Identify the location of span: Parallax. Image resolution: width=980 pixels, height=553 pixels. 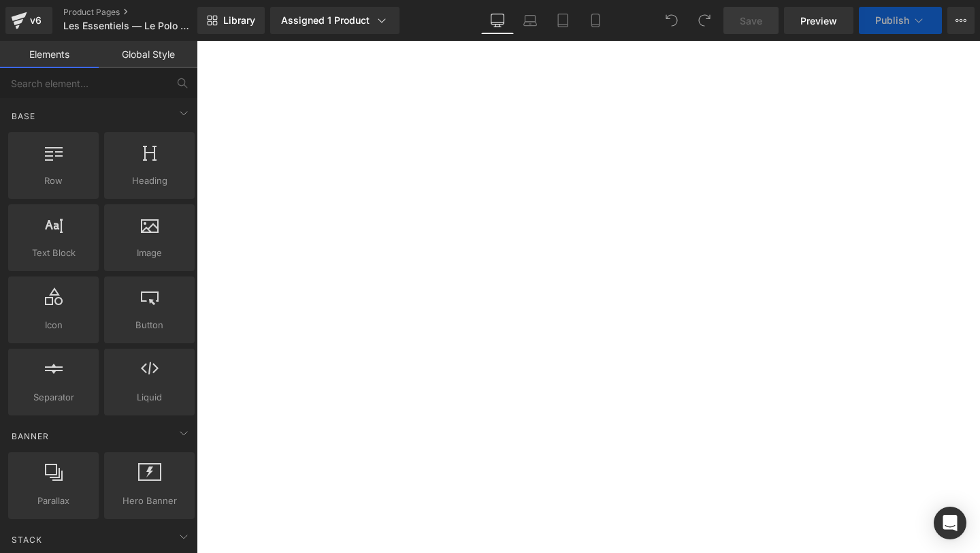
(53, 500).